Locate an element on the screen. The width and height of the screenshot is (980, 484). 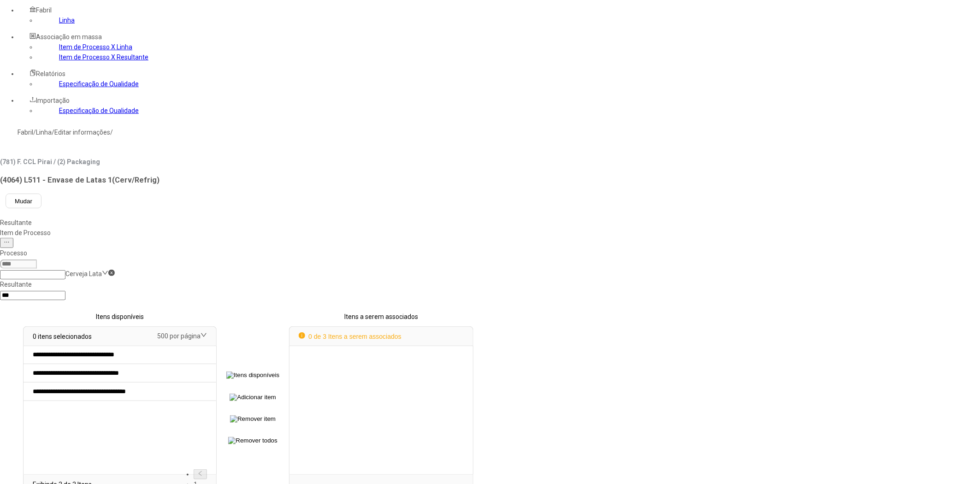
span: Fabril is located at coordinates (44, 10).